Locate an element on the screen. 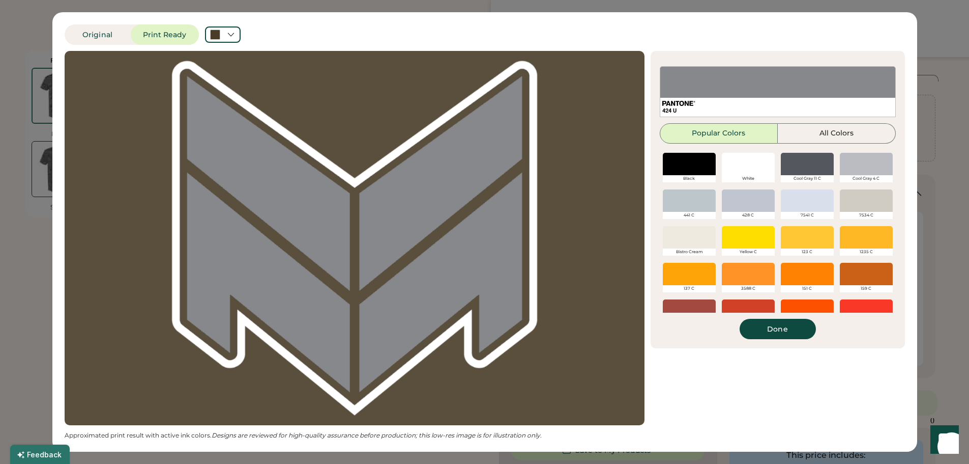 The width and height of the screenshot is (969, 464). div: 428 C is located at coordinates (749, 215).